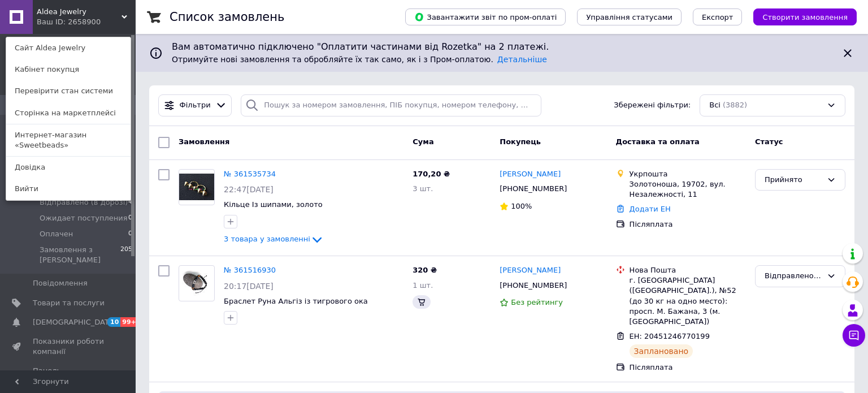 This screenshot has width=868, height=393. What do you see at coordinates (69, 376) in the screenshot?
I see `span: Панель управління` at bounding box center [69, 376].